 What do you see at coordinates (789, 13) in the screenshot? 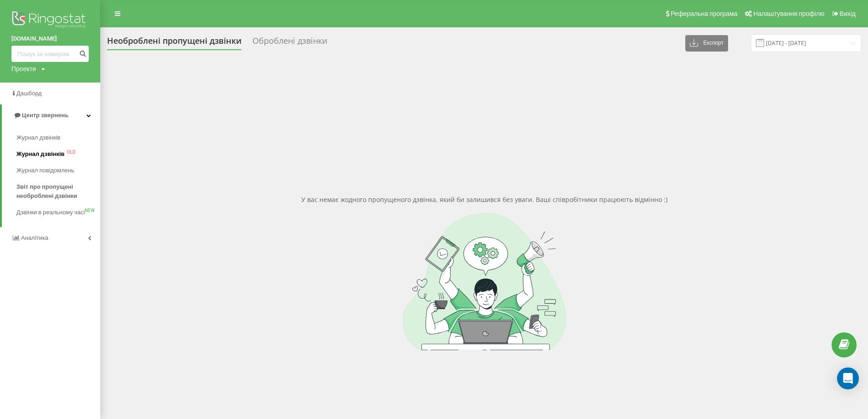
I see `span: Налаштування профілю` at bounding box center [789, 13].